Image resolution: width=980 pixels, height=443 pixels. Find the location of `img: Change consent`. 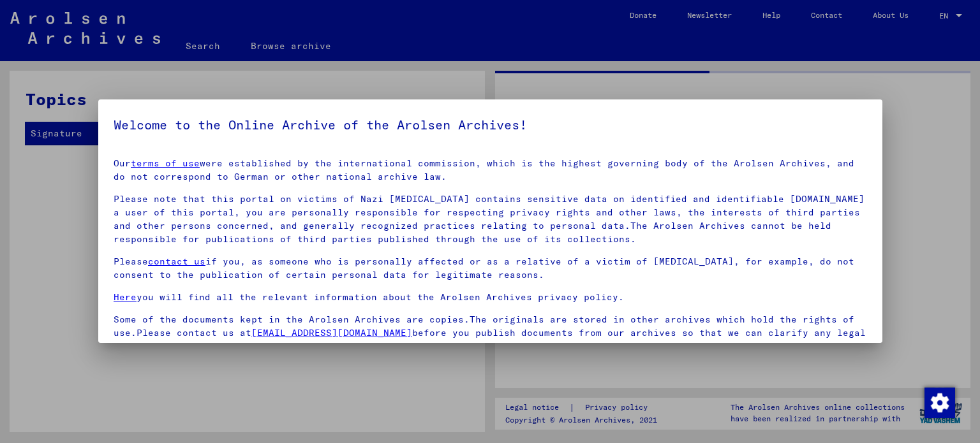

img: Change consent is located at coordinates (940, 403).